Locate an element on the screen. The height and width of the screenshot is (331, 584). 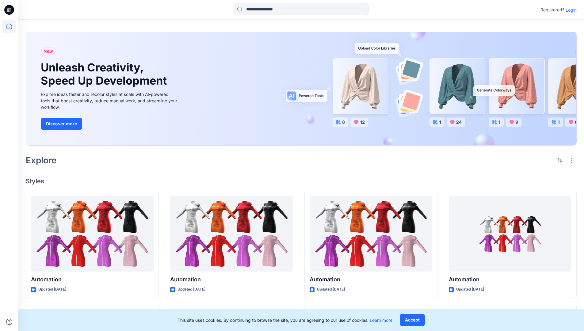
span: New is located at coordinates (48, 51).